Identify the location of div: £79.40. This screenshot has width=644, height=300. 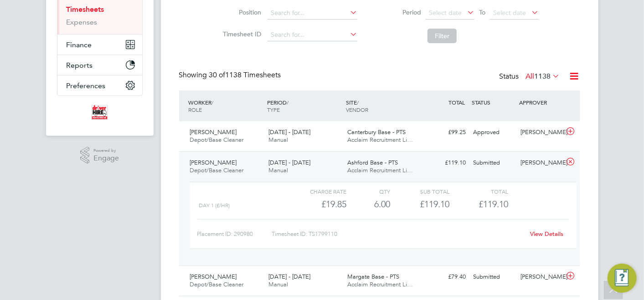
(446, 277).